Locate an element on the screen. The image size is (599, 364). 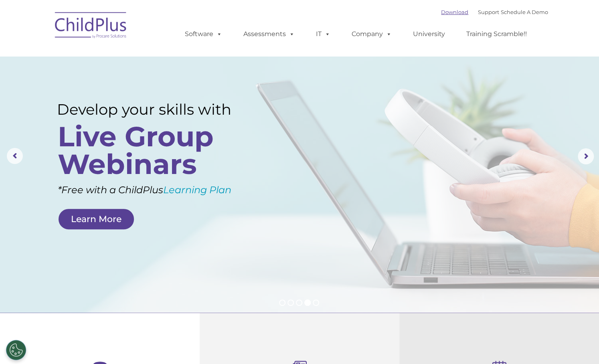
rs-layer: *Free with a ChildPlus is located at coordinates (164, 189).